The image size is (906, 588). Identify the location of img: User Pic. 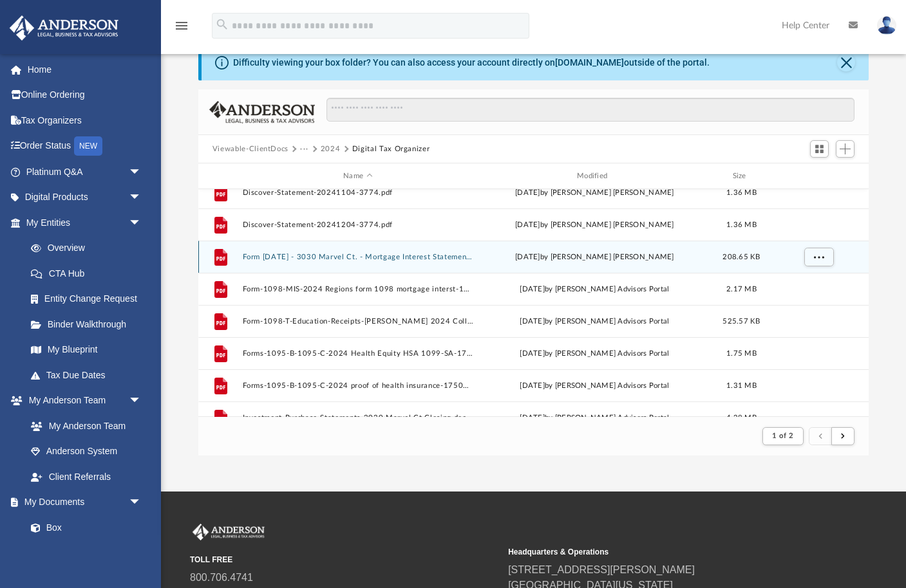
(887, 25).